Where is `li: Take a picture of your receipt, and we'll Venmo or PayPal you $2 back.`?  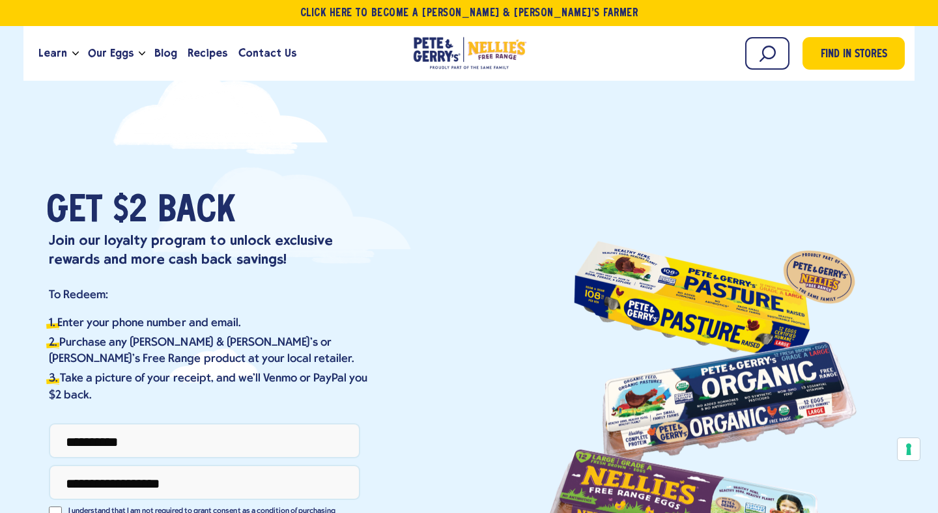
li: Take a picture of your receipt, and we'll Venmo or PayPal you $2 back. is located at coordinates (210, 387).